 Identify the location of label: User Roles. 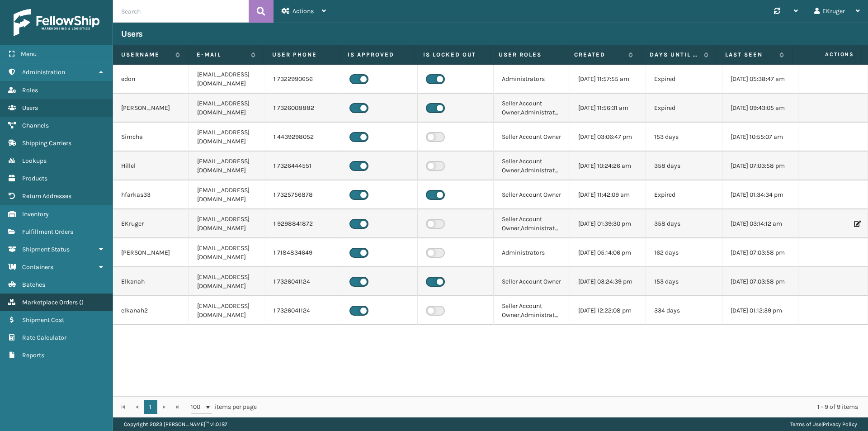
(528, 55).